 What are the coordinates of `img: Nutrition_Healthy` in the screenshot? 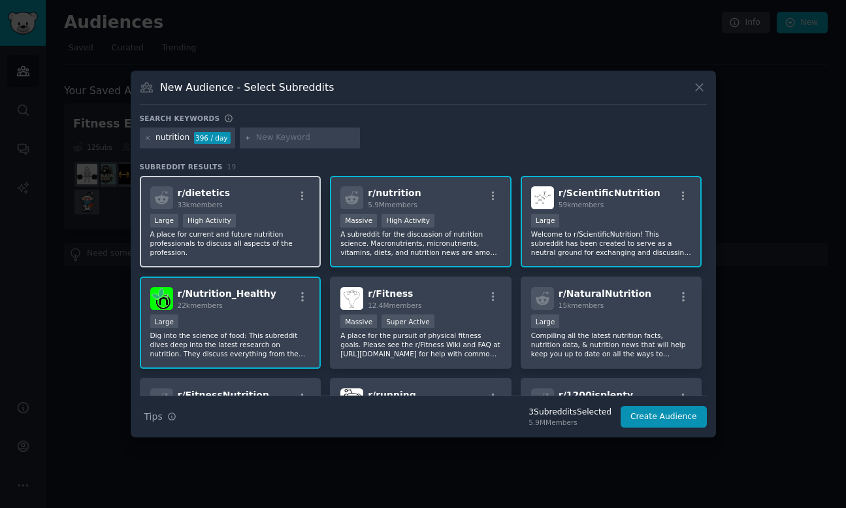 It's located at (161, 298).